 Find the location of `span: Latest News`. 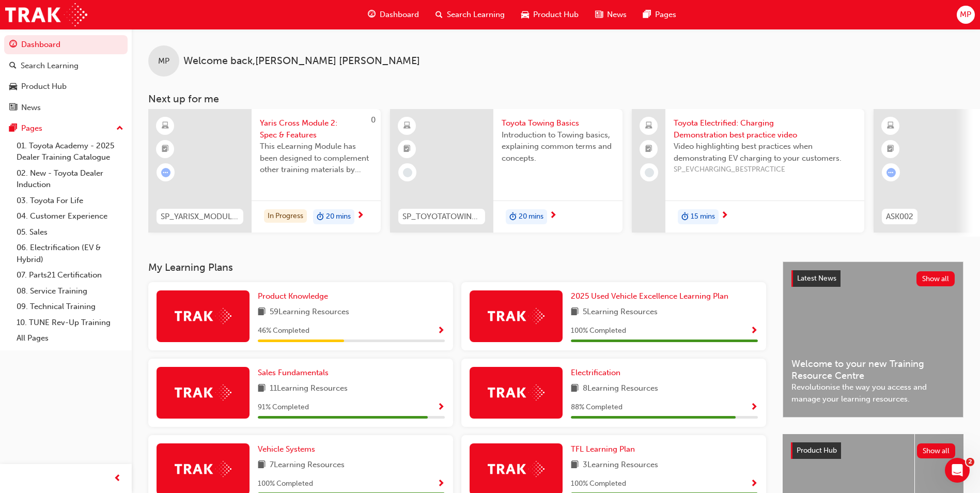

span: Latest News is located at coordinates (817, 278).